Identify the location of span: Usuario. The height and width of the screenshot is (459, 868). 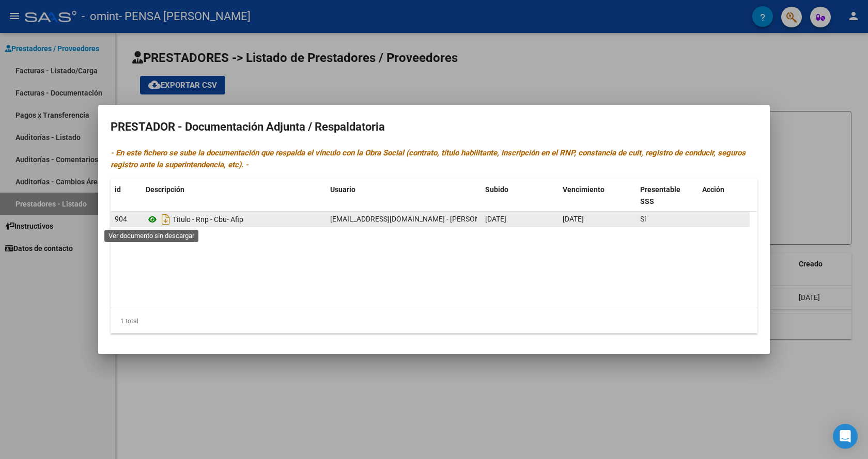
(342, 190).